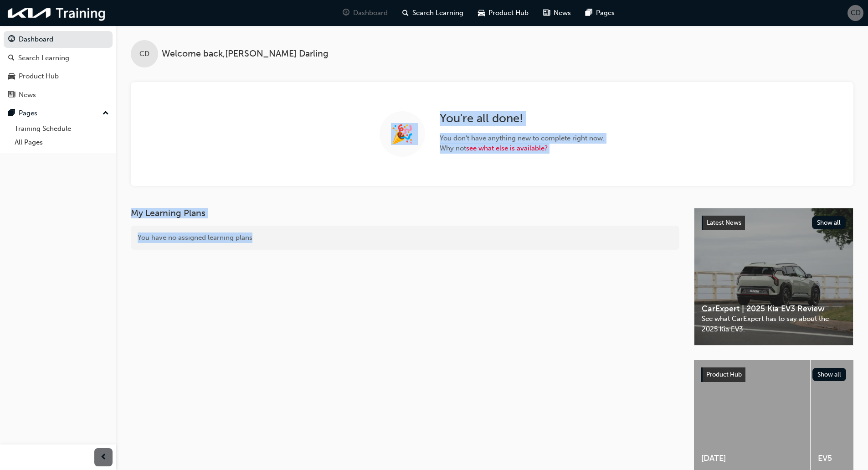 The height and width of the screenshot is (470, 868). I want to click on h2: You ' re all done!, so click(522, 118).